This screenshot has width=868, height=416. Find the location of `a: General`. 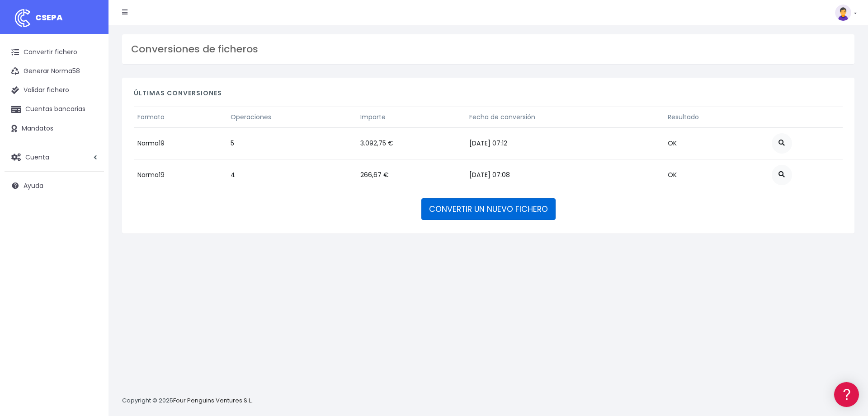

a: General is located at coordinates (90, 200).